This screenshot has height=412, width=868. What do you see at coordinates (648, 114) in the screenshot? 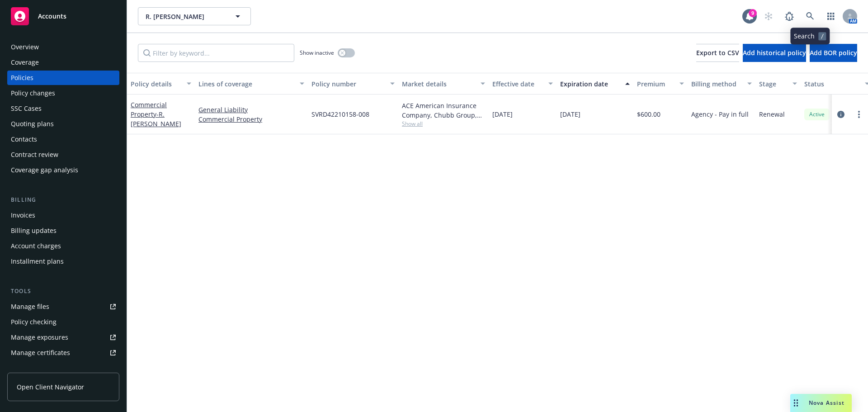
I see `span: $600.00` at bounding box center [648, 114].